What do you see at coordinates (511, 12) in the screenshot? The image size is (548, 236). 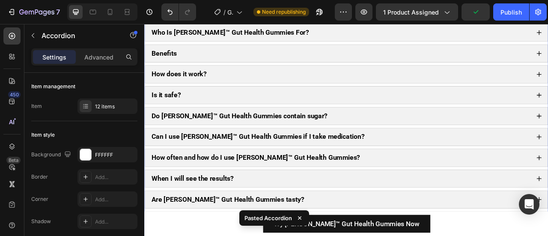 I see `div: Publish` at bounding box center [511, 12].